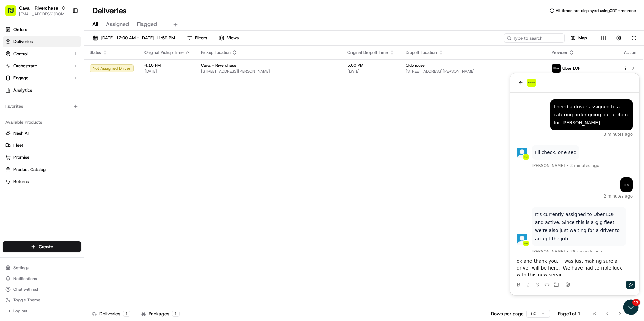  What do you see at coordinates (197, 38) in the screenshot?
I see `button: Filters` at bounding box center [197, 38].